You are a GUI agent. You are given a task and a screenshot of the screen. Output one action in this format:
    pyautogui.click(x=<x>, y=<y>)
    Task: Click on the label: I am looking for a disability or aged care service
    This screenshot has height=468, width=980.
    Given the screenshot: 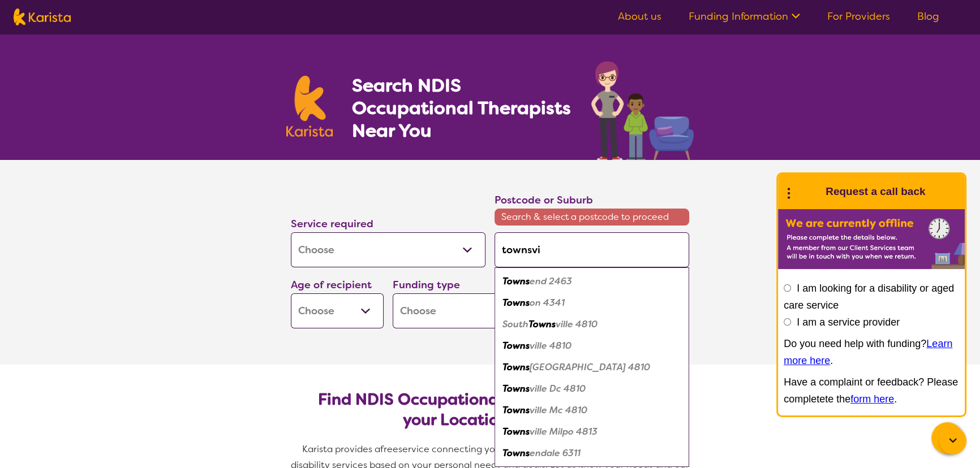 What is the action you would take?
    pyautogui.click(x=869, y=297)
    